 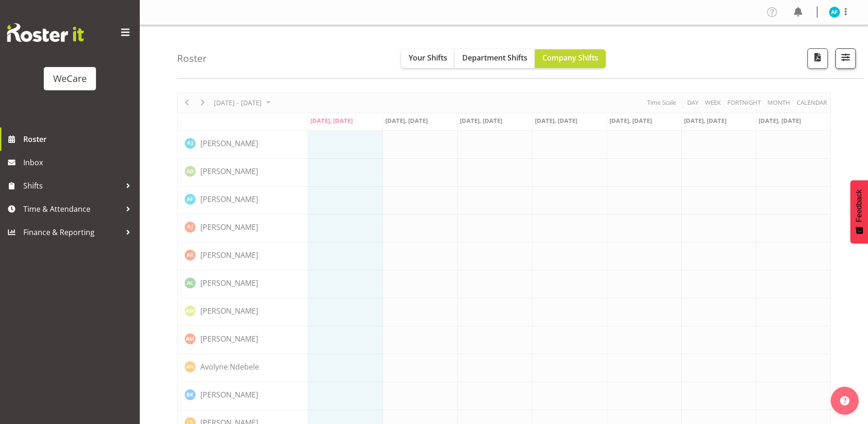 I want to click on span: Feedback, so click(x=859, y=206).